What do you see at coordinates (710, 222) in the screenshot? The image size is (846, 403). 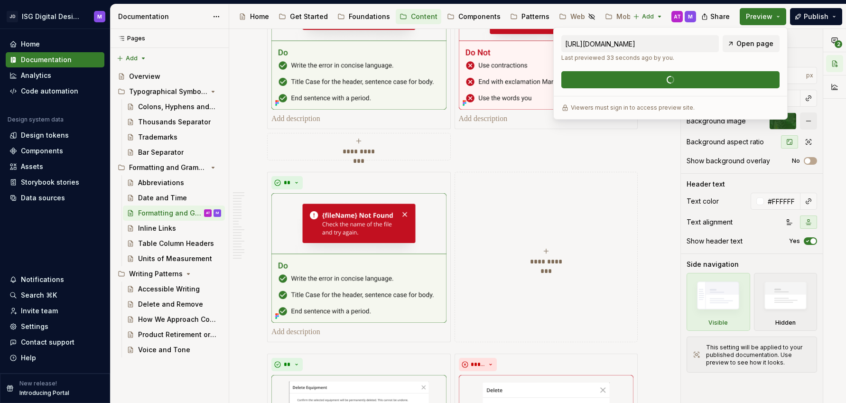 I see `div: Text alignment` at bounding box center [710, 222].